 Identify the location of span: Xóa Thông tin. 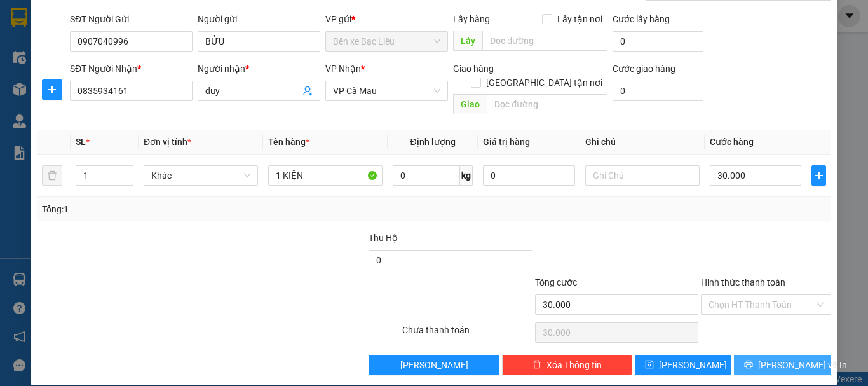
(574, 365).